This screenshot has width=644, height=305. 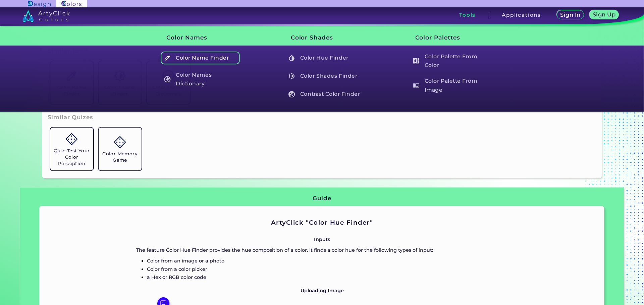 I want to click on h5: Color Memory Game, so click(x=120, y=157).